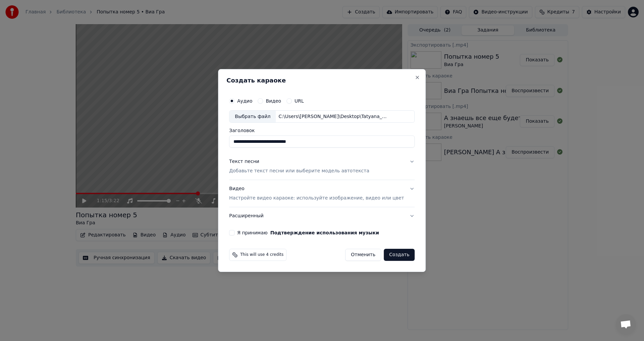 The image size is (644, 341). Describe the element at coordinates (316, 198) in the screenshot. I see `p: Настройте видео караоке: используйте изображение, видео или цвет` at that location.